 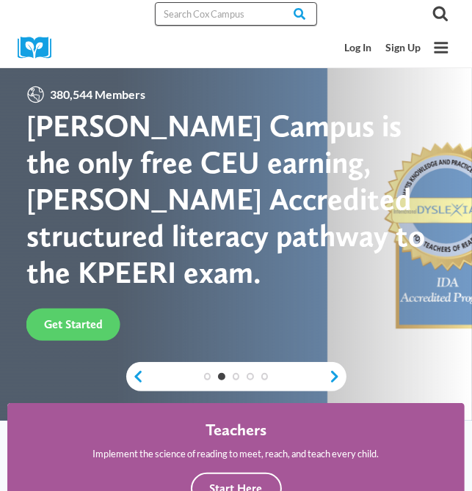 I want to click on span: 380,544 Members, so click(x=98, y=95).